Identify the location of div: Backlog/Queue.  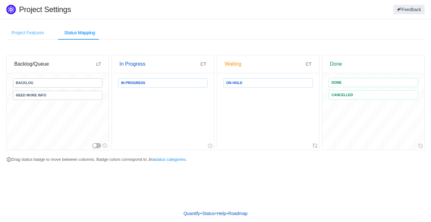
(55, 64).